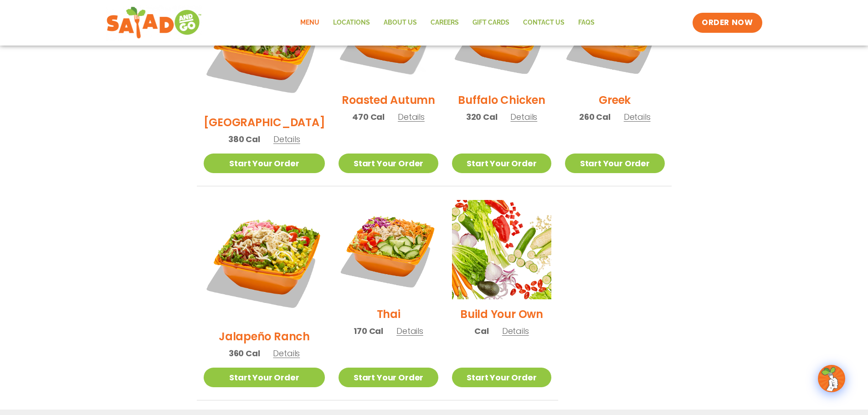  What do you see at coordinates (502, 313) in the screenshot?
I see `h2: Build Your Own` at bounding box center [502, 313].